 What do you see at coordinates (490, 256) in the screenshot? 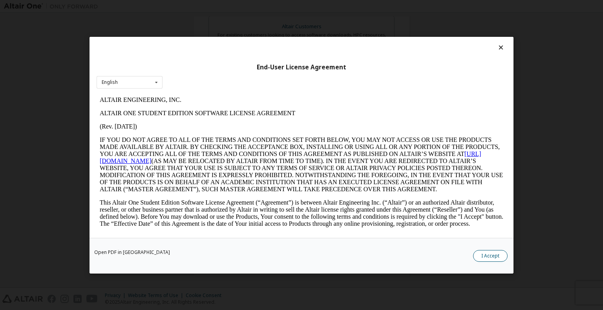
I see `button: I Accept` at bounding box center [490, 256].